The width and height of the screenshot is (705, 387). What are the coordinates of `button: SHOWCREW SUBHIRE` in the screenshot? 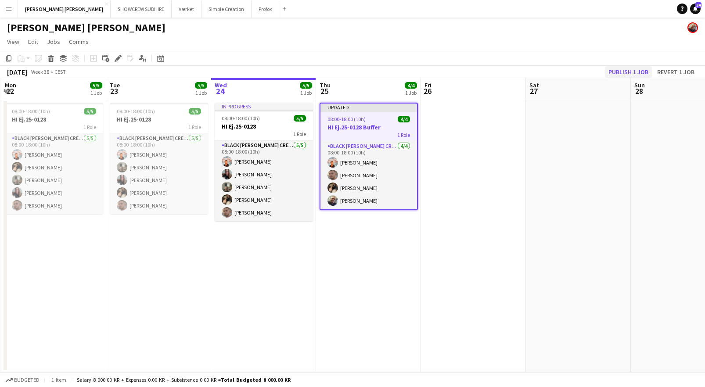 It's located at (141, 9).